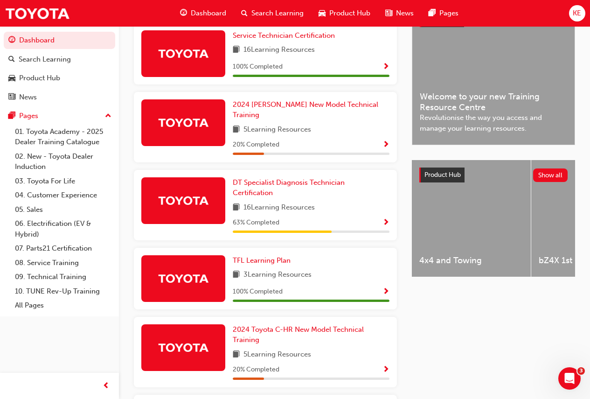 This screenshot has height=399, width=590. Describe the element at coordinates (298, 334) in the screenshot. I see `span: 2024 Toyota C-HR New Model Technical Training` at that location.